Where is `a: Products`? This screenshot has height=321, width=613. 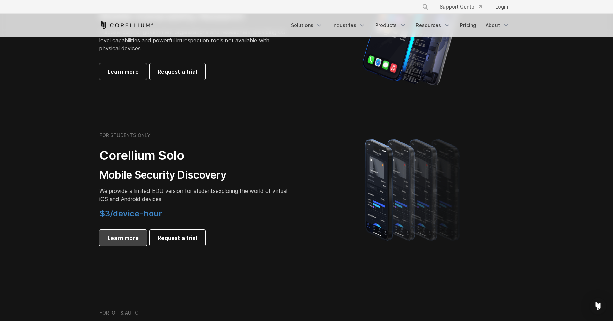
a: Products is located at coordinates (390, 25).